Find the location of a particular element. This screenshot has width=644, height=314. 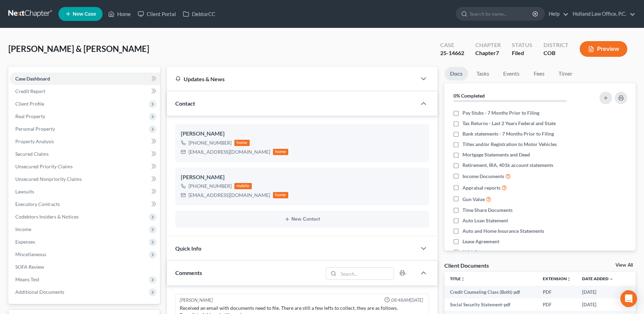

td: Credit Counseling Class (Both)-pdf is located at coordinates (491, 292).